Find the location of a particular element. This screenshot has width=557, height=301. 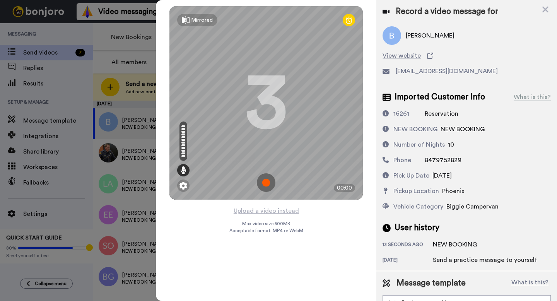

div: Send a practice message to yourself is located at coordinates (485, 260).